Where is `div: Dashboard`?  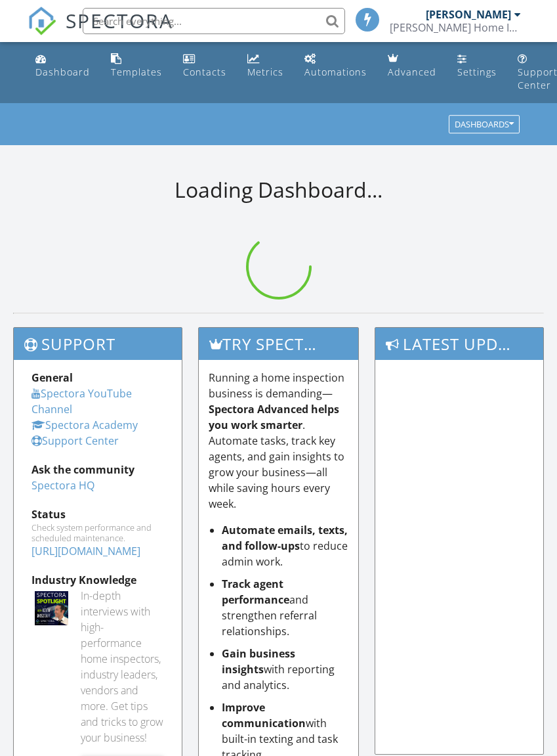 div: Dashboard is located at coordinates (62, 72).